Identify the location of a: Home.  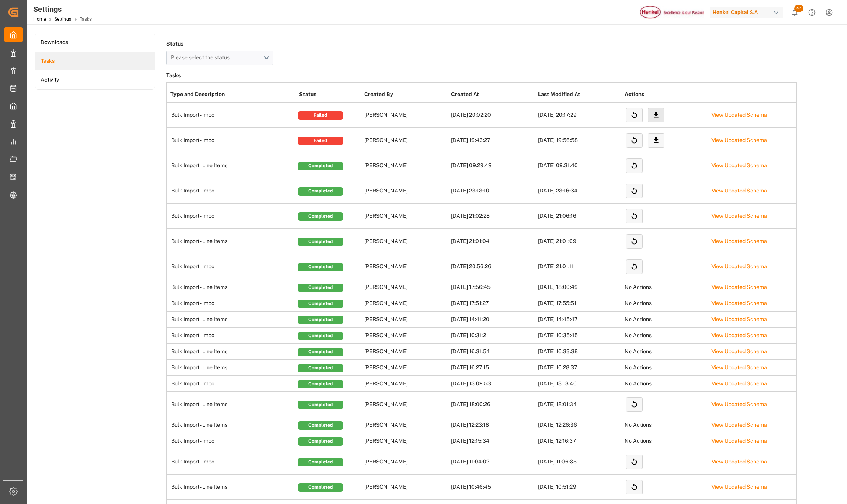
(40, 19).